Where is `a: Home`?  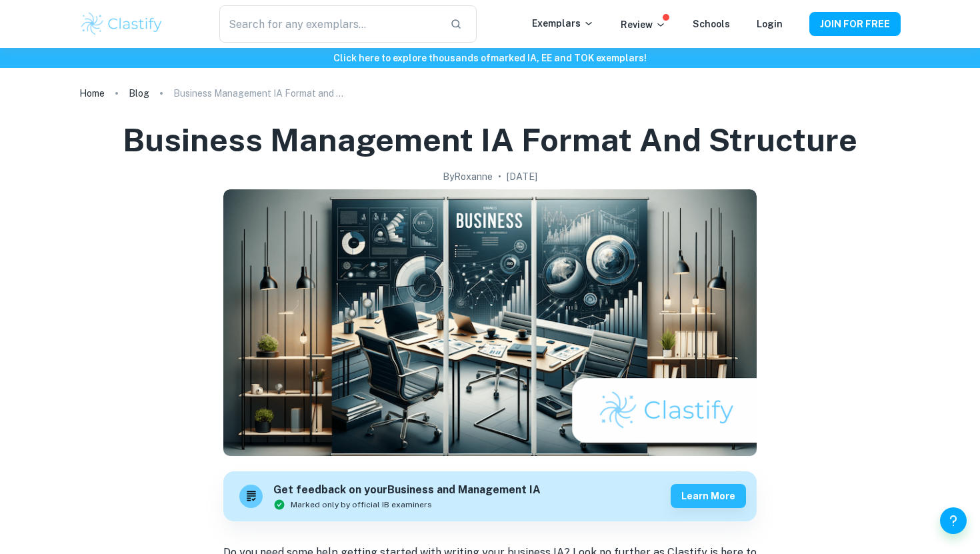 a: Home is located at coordinates (92, 93).